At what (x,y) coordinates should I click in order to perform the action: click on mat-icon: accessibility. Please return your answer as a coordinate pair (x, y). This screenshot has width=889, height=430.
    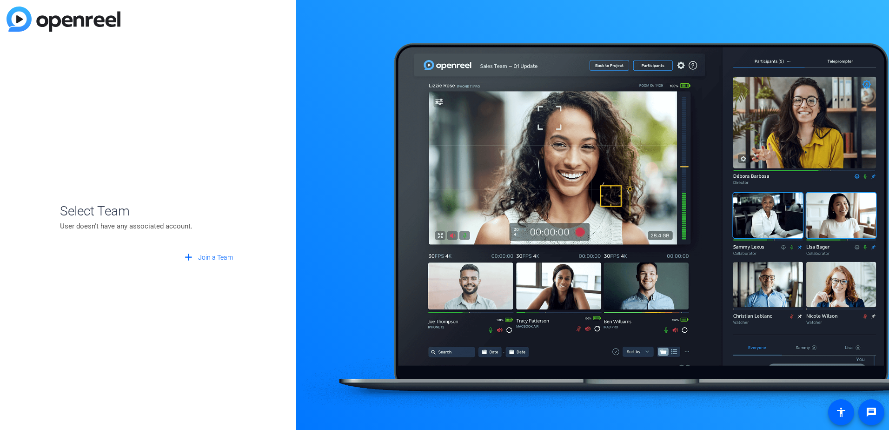
    Looking at the image, I should click on (841, 412).